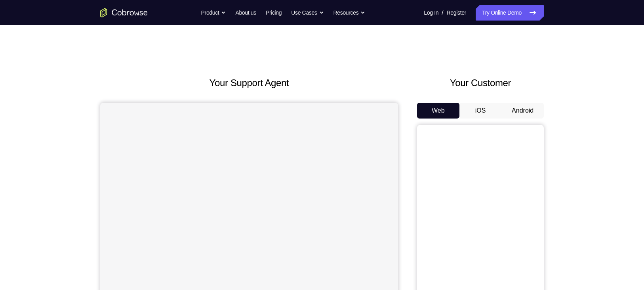 The image size is (644, 290). What do you see at coordinates (438, 111) in the screenshot?
I see `button: Web` at bounding box center [438, 111].